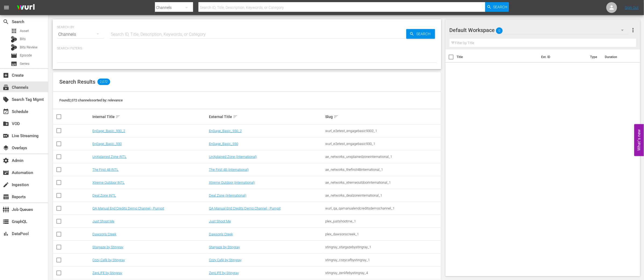  Describe the element at coordinates (227, 195) in the screenshot. I see `a: Deal Zone (International)` at that location.